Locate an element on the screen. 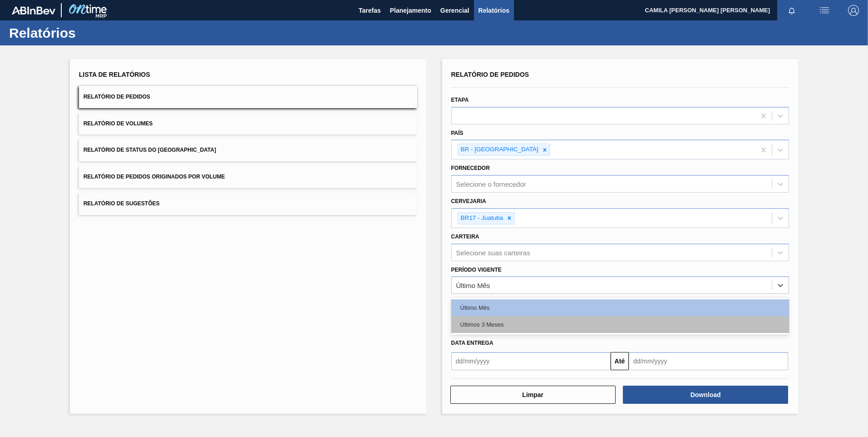 Image resolution: width=868 pixels, height=437 pixels. img: userActions is located at coordinates (824, 11).